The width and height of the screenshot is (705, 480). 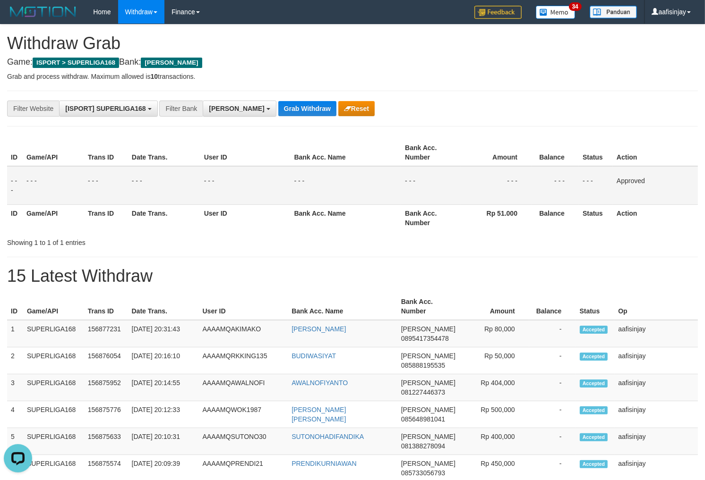 I want to click on th: Rp 51.000, so click(x=496, y=218).